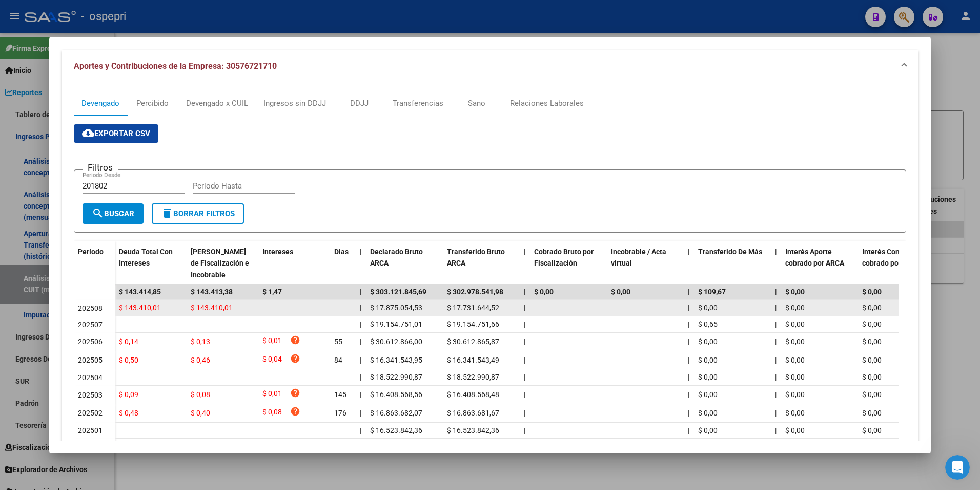  Describe the element at coordinates (396, 376) in the screenshot. I see `span: $ 18.522.990,87` at that location.